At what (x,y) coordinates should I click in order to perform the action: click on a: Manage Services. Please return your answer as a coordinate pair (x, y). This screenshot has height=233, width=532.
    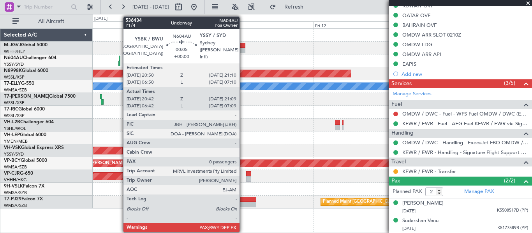
    Looking at the image, I should click on (412, 94).